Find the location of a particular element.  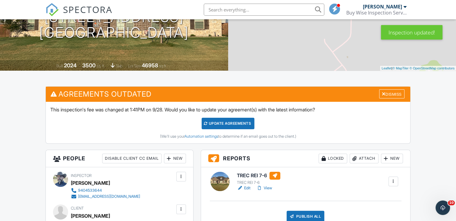

div: This inspection's fee was changed at 1:41PM on 9/28. Would you like to update your agreement(s) w... is located at coordinates (228, 122).